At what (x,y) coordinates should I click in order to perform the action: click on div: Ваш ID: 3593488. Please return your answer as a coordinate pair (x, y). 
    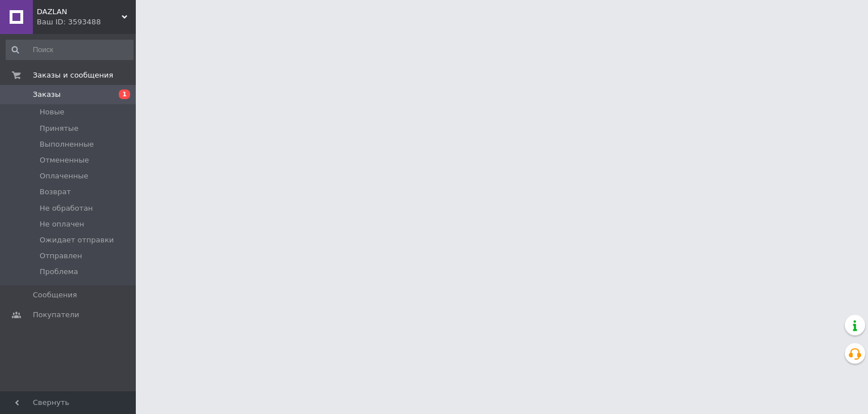
    Looking at the image, I should click on (86, 22).